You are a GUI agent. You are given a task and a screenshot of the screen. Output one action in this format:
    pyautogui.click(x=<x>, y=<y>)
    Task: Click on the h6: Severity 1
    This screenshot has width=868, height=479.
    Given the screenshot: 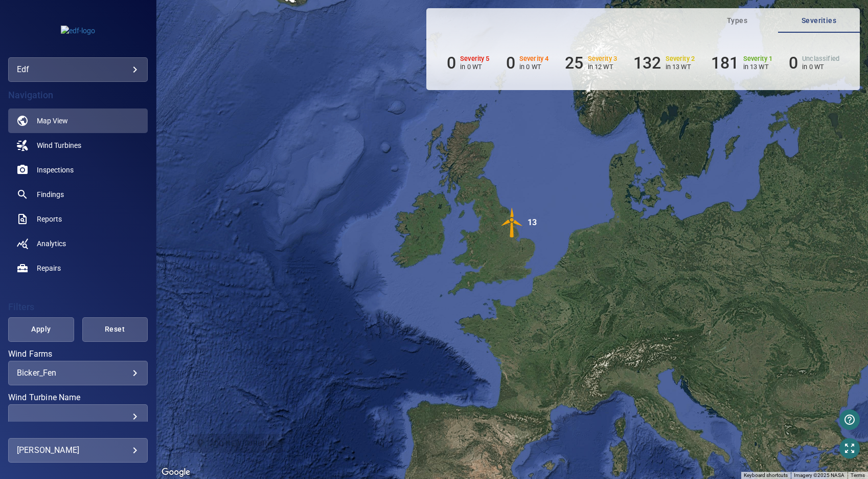 What is the action you would take?
    pyautogui.click(x=759, y=59)
    